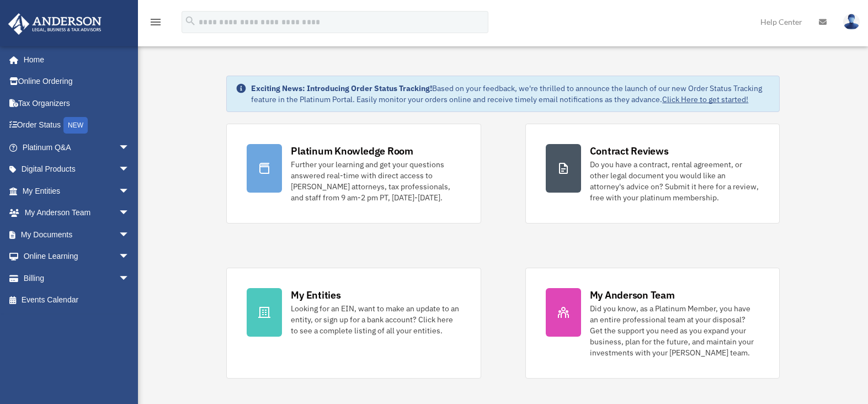 The image size is (868, 404). I want to click on i: menu, so click(156, 22).